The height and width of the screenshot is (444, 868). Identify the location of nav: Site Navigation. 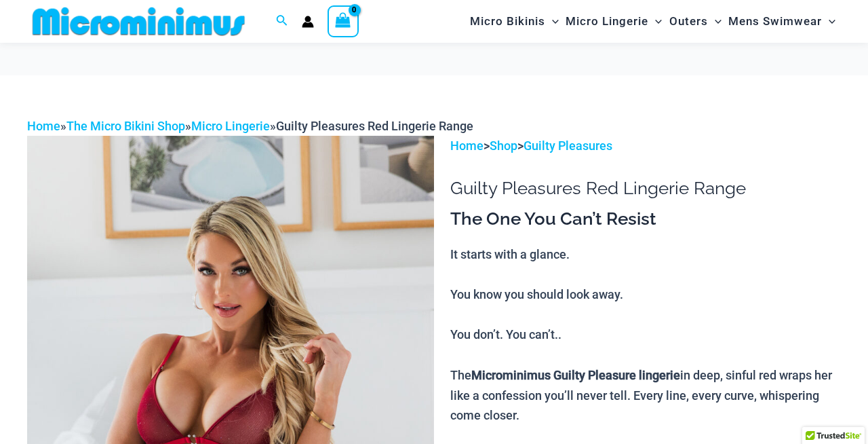
(652, 21).